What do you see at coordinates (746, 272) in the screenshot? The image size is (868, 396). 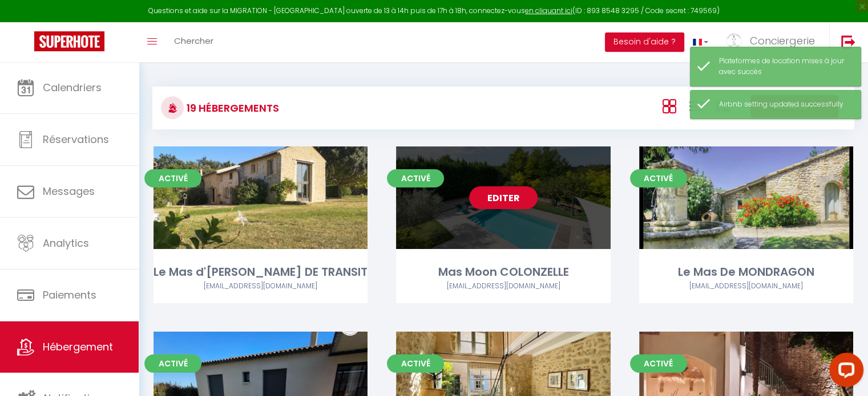 I see `div: Le Mas De MONDRAGON` at bounding box center [746, 272].